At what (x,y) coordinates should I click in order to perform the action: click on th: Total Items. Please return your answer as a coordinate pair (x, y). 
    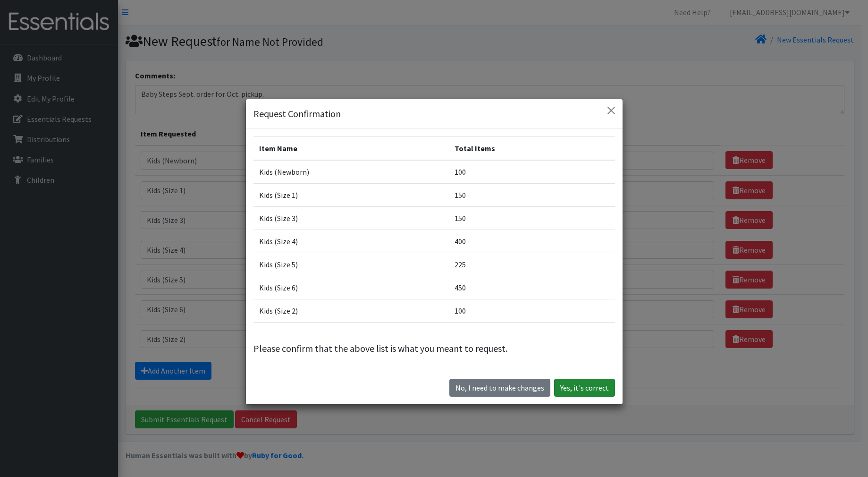
    Looking at the image, I should click on (531, 149).